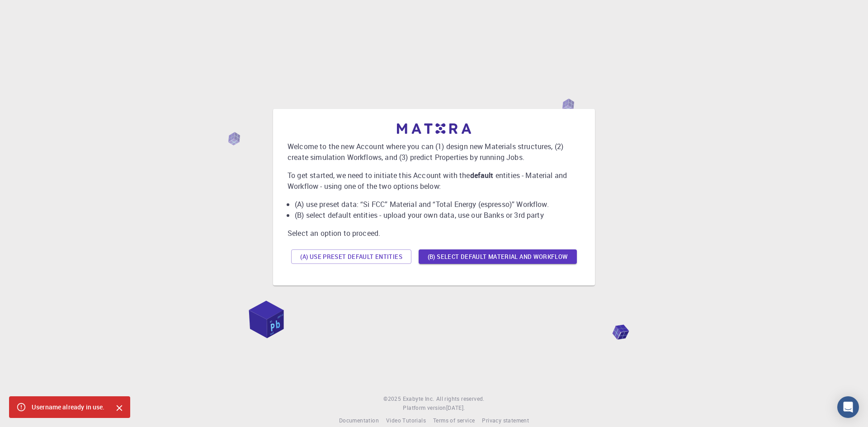 Image resolution: width=868 pixels, height=427 pixels. Describe the element at coordinates (418, 399) in the screenshot. I see `a: Exabyte Inc.` at that location.